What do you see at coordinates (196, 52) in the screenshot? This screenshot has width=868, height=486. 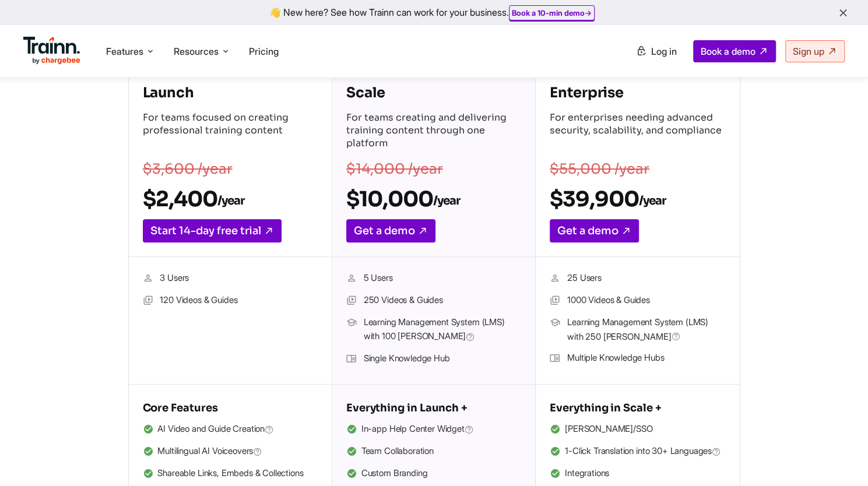 I see `span: Resources` at bounding box center [196, 52].